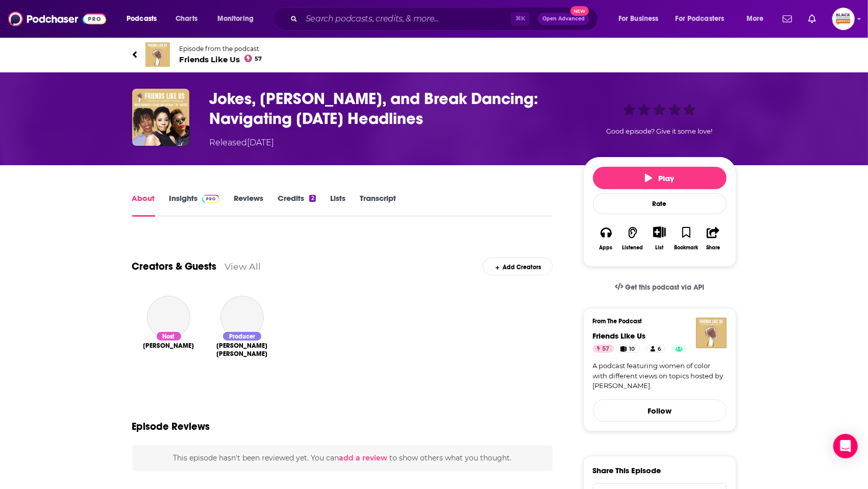 This screenshot has height=489, width=868. Describe the element at coordinates (659, 239) in the screenshot. I see `div: Show More ButtonList` at that location.